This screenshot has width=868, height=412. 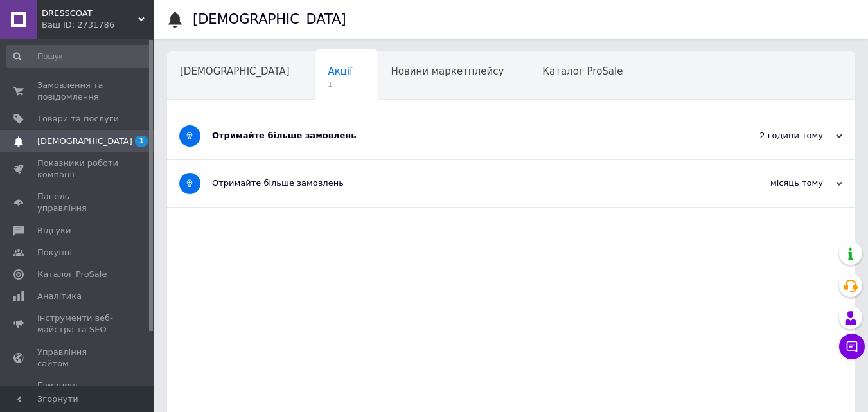 What do you see at coordinates (59, 296) in the screenshot?
I see `span: Аналітика` at bounding box center [59, 296].